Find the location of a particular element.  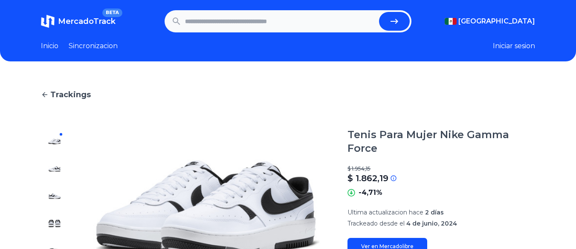

img: Mexico is located at coordinates (450, 21).